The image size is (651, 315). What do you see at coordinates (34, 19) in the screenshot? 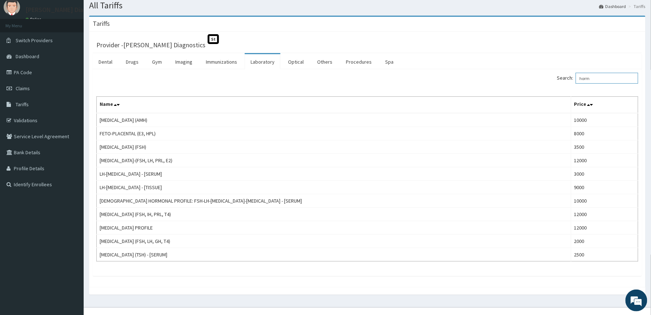
I see `a: Online` at bounding box center [34, 19].